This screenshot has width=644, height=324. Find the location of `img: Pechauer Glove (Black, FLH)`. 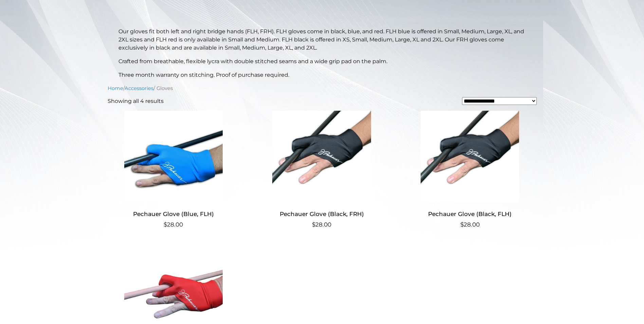

img: Pechauer Glove (Black, FLH) is located at coordinates (470, 157).